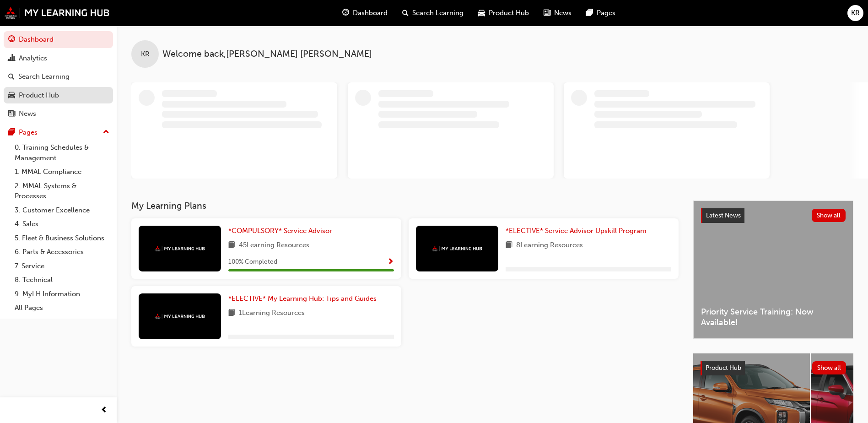  Describe the element at coordinates (390, 262) in the screenshot. I see `span: Show Progress` at that location.